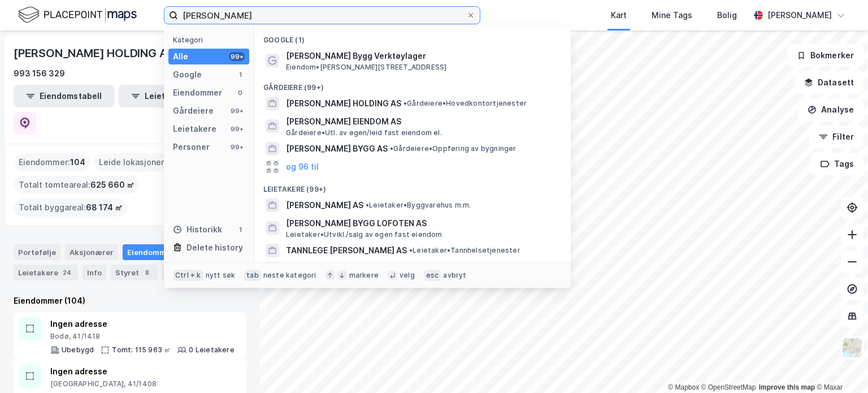 The height and width of the screenshot is (393, 868). I want to click on div: markere, so click(364, 275).